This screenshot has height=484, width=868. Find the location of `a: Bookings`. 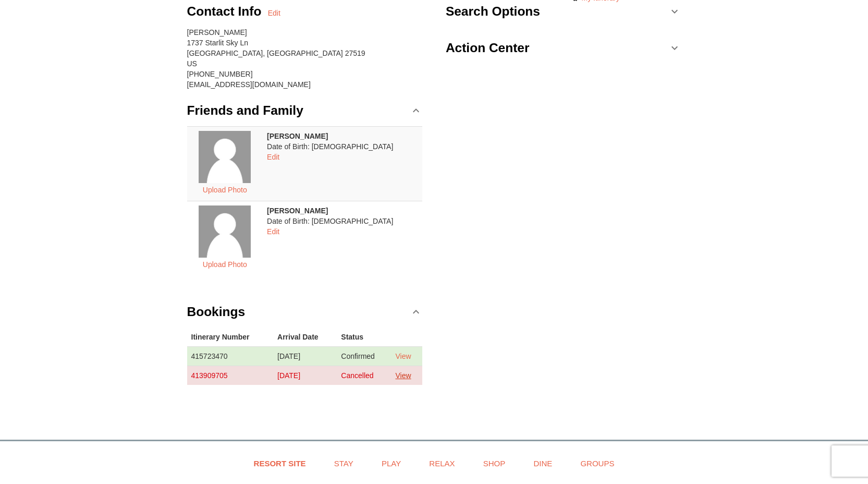

a: Bookings is located at coordinates (305, 312).